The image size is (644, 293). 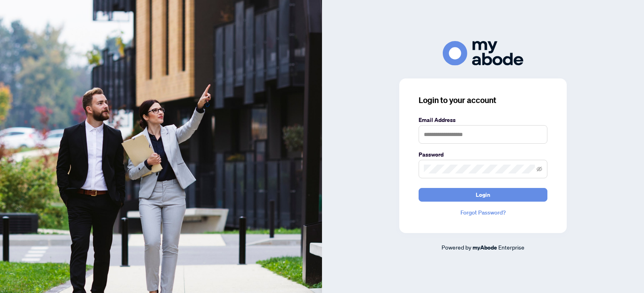 What do you see at coordinates (483, 100) in the screenshot?
I see `h3: Login to your account` at bounding box center [483, 100].